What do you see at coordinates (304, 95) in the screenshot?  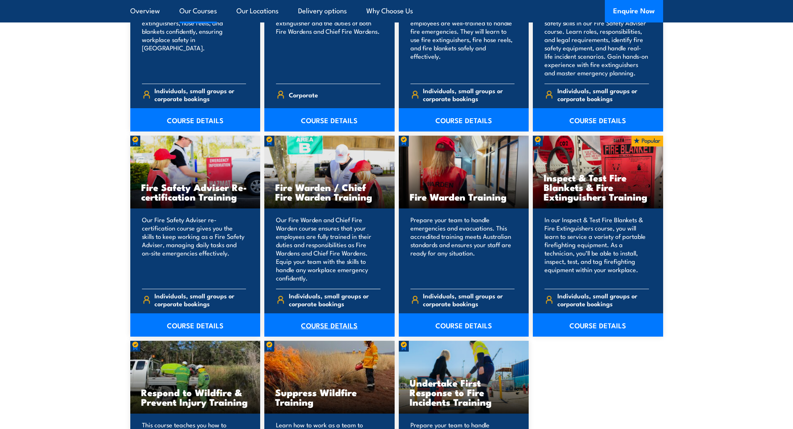 I see `span: Corporate` at bounding box center [304, 95].